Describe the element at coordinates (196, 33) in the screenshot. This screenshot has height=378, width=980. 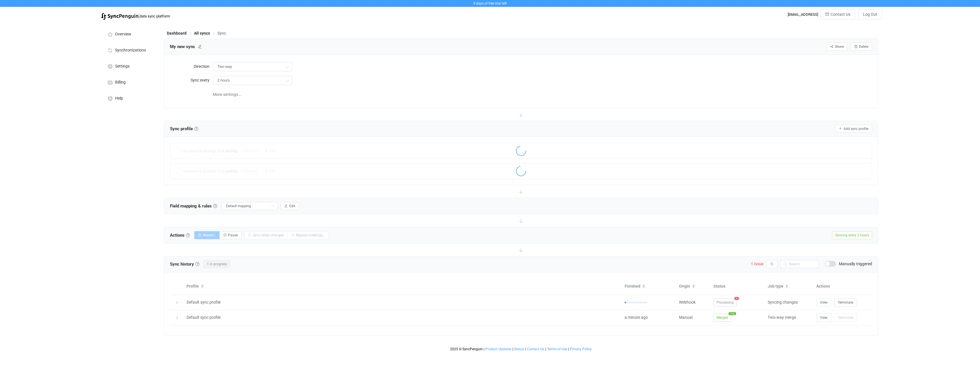
I see `div: Breadcrumb` at that location.